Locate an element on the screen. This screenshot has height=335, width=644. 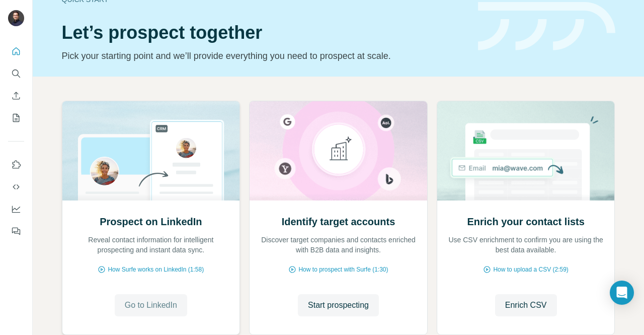
button: Use Surfe API is located at coordinates (16, 187).